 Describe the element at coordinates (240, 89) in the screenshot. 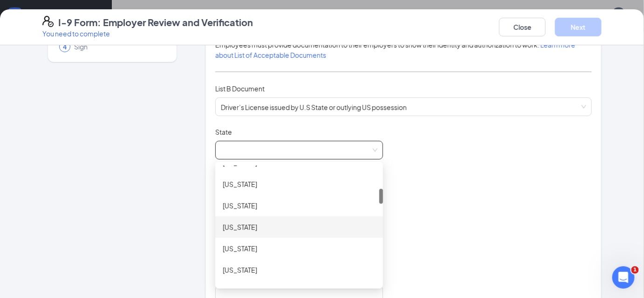

I see `span: List B Document` at that location.